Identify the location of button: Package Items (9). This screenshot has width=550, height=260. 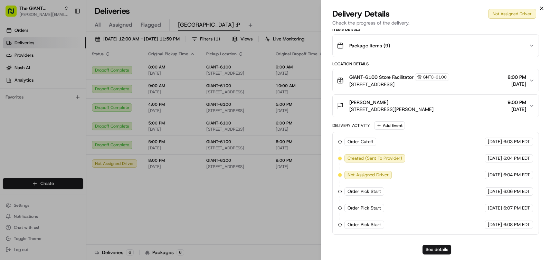
(436, 46).